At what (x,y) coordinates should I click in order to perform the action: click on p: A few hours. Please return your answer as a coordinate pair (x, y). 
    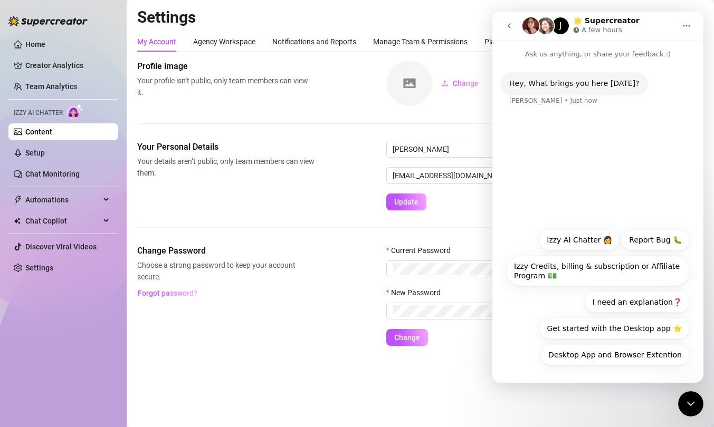
    Looking at the image, I should click on (109, 18).